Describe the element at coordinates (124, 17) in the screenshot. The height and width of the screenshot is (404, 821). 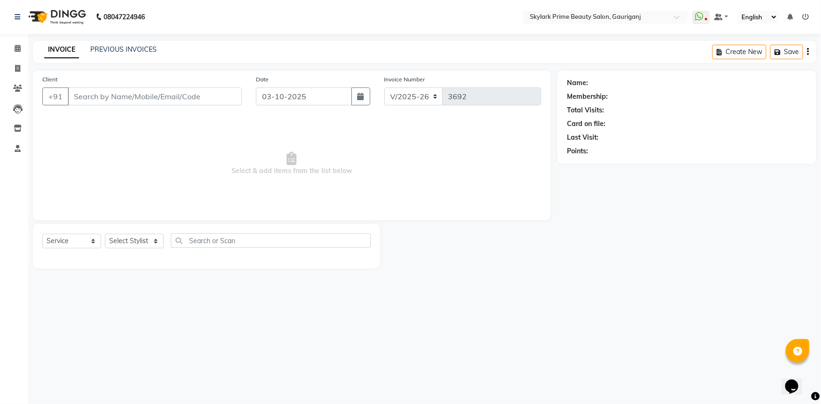
I see `b: 08047224946` at that location.